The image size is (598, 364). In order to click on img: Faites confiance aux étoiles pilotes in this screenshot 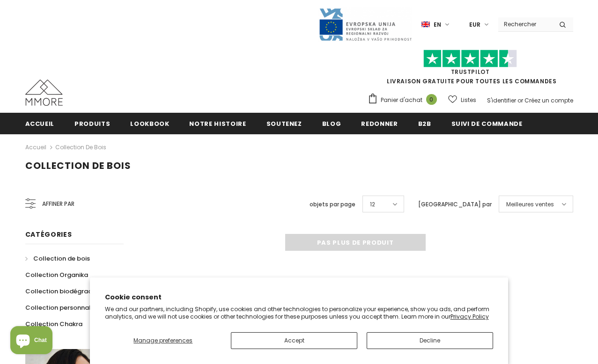, I will do `click(470, 59)`.